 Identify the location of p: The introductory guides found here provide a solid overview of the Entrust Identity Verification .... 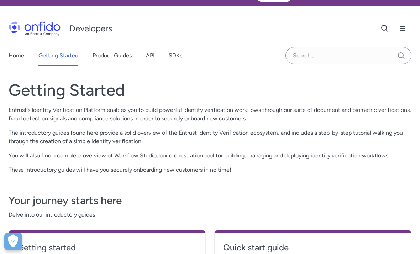
(210, 137).